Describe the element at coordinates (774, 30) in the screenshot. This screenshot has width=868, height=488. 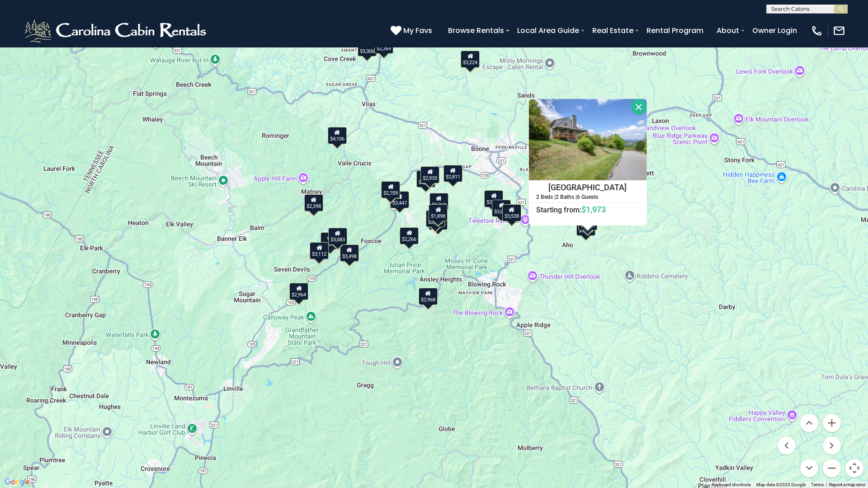
I see `a: Owner Login` at that location.